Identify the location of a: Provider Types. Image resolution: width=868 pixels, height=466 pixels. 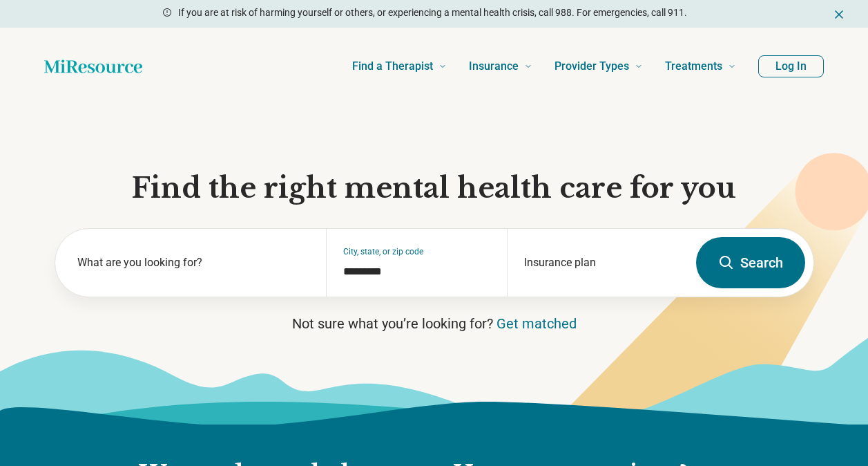
(599, 67).